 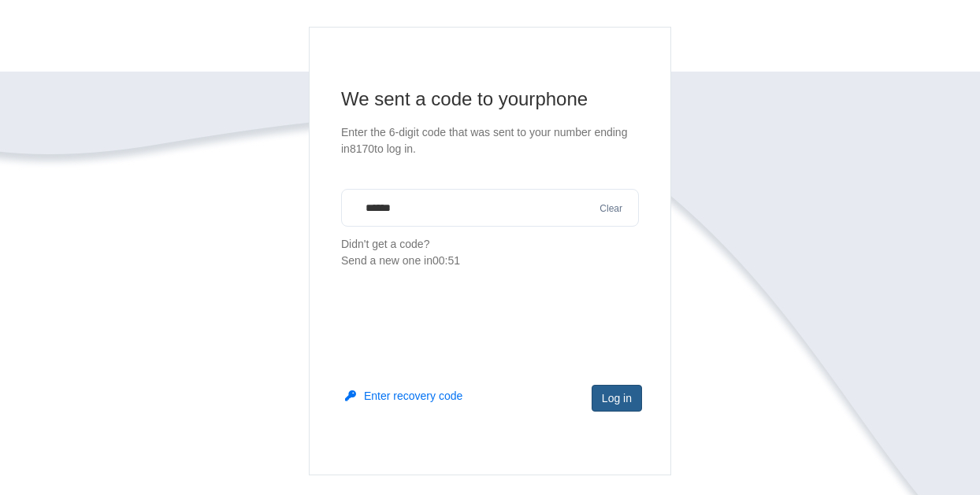 I want to click on button: Enter recovery code, so click(x=403, y=396).